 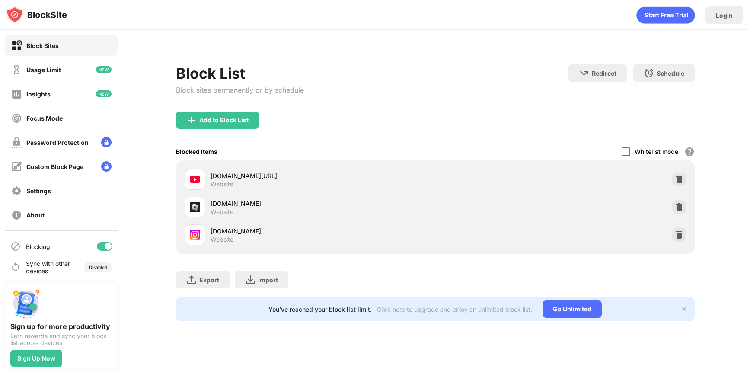 I want to click on div: Block sites permanently or by schedule, so click(x=240, y=90).